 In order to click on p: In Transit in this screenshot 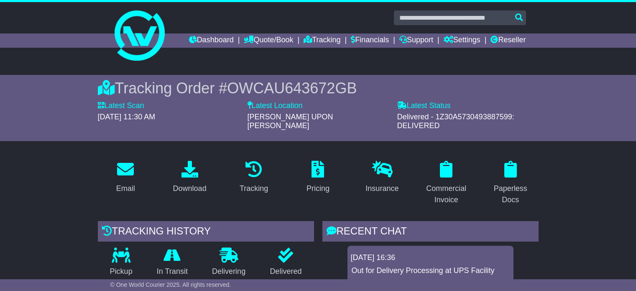, I will do `click(172, 271)`.